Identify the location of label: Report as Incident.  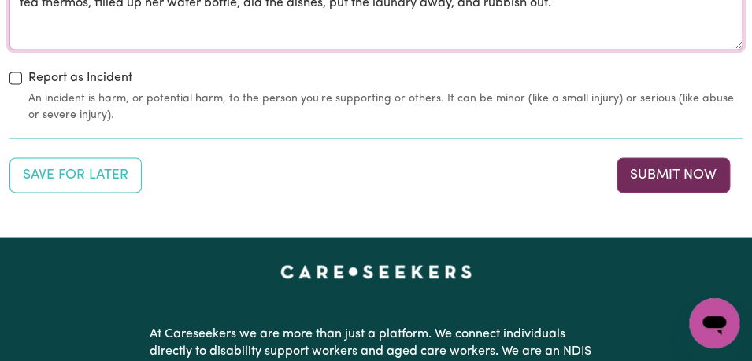
(80, 78).